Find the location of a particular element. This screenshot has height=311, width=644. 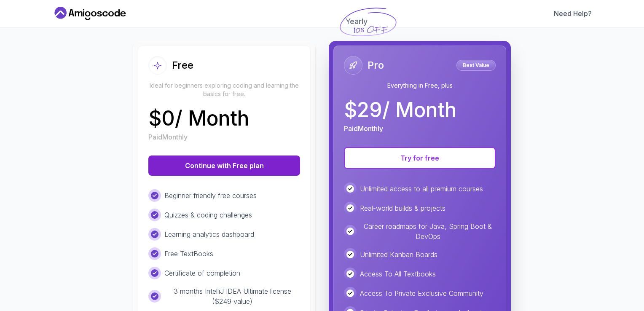

p: Beginner friendly free courses is located at coordinates (210, 196).